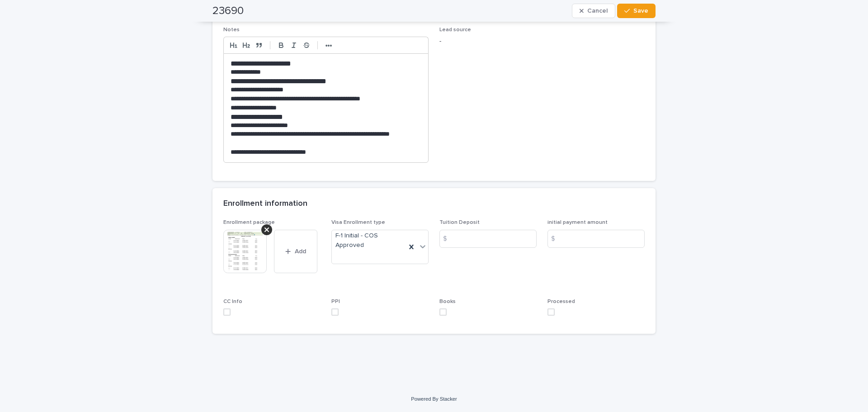 The height and width of the screenshot is (412, 868). Describe the element at coordinates (228, 11) in the screenshot. I see `h2: 23690` at that location.